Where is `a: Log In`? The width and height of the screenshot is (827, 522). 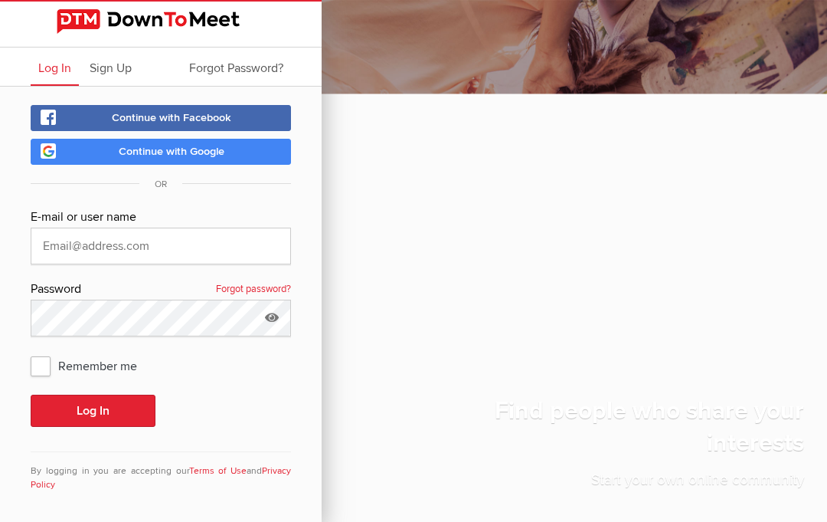 a: Log In is located at coordinates (54, 67).